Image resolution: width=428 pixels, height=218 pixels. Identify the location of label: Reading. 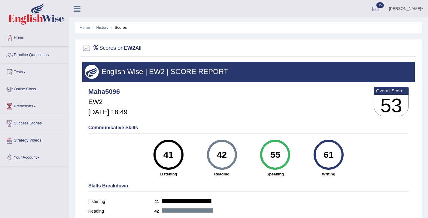
(121, 211).